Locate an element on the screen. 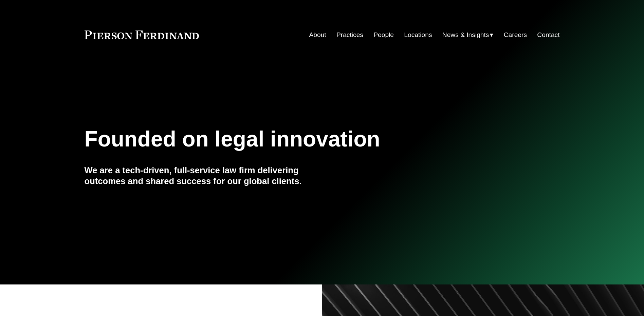  a: About is located at coordinates (318, 35).